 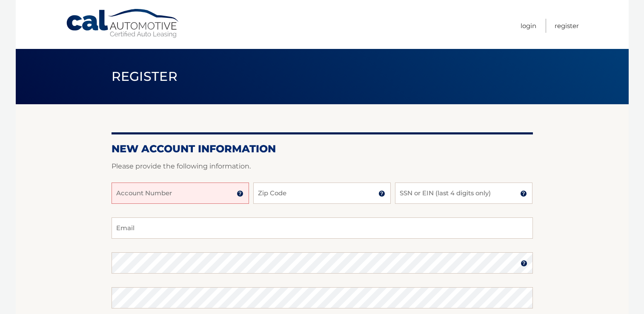 What do you see at coordinates (322, 166) in the screenshot?
I see `p: Please provide the following information.` at bounding box center [322, 166].